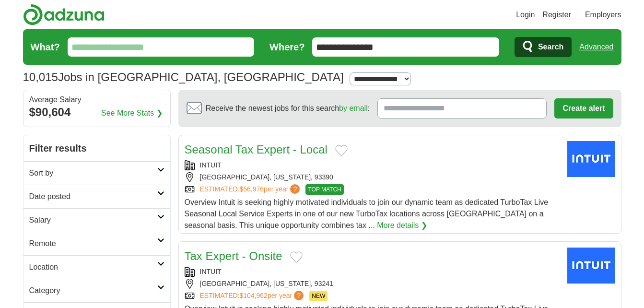  Describe the element at coordinates (603, 15) in the screenshot. I see `a: Employers` at that location.